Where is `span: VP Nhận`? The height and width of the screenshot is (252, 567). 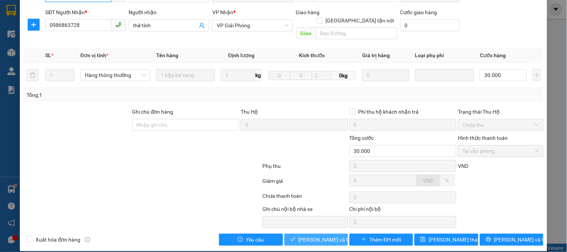
span: VP Nhận is located at coordinates (223, 12).